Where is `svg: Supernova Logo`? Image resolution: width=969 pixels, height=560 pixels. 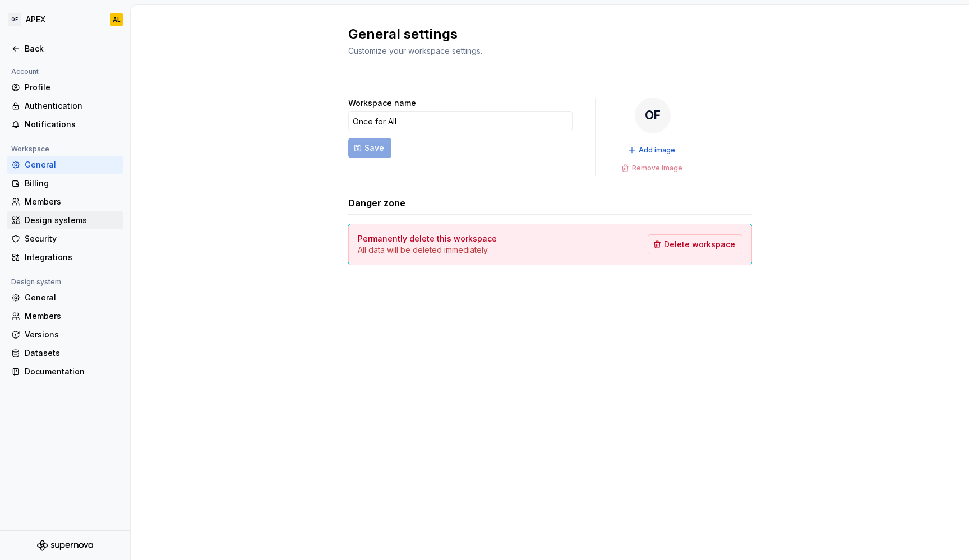 svg: Supernova Logo is located at coordinates (65, 545).